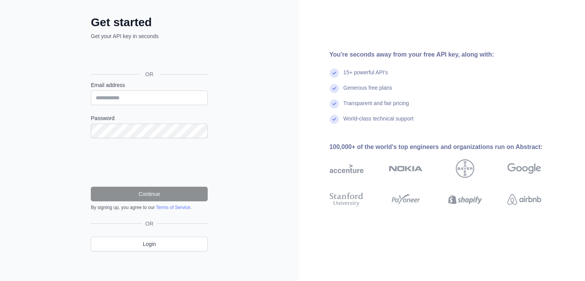 This screenshot has width=585, height=281. What do you see at coordinates (465, 169) in the screenshot?
I see `img: bayer` at bounding box center [465, 169].